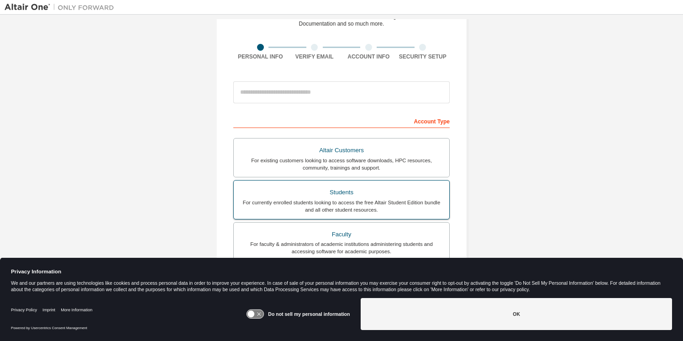 The height and width of the screenshot is (341, 683). What do you see at coordinates (62, 7) in the screenshot?
I see `img: Altair One` at bounding box center [62, 7].